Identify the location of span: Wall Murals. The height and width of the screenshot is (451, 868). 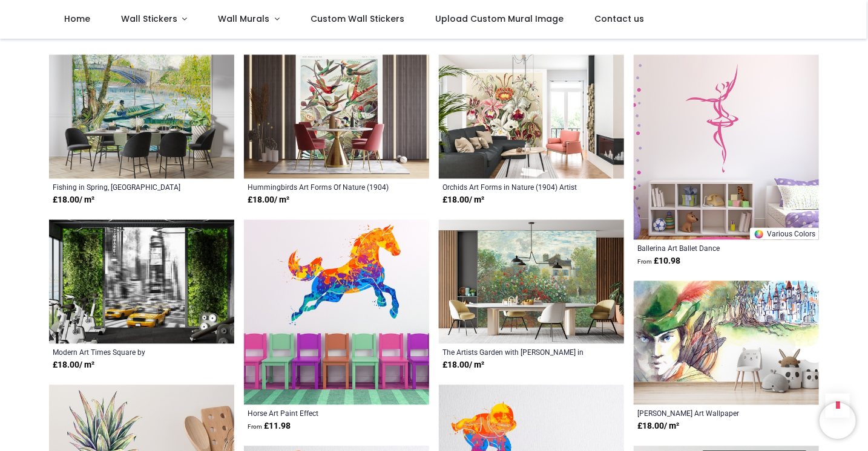
(244, 18).